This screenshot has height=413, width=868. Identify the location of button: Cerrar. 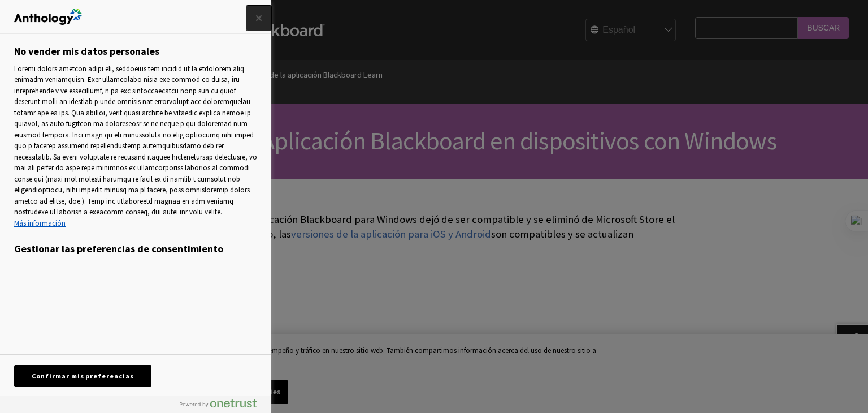
(259, 18).